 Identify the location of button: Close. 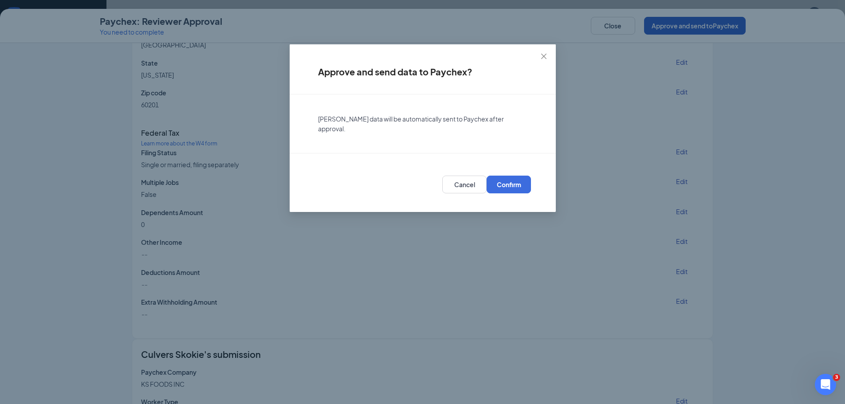
(544, 56).